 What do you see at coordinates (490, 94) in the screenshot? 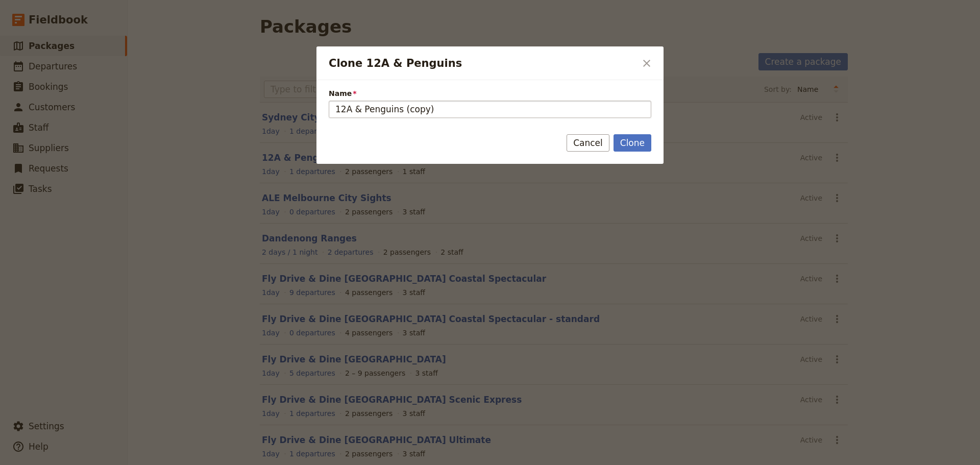
I see `span: Name` at bounding box center [490, 94].